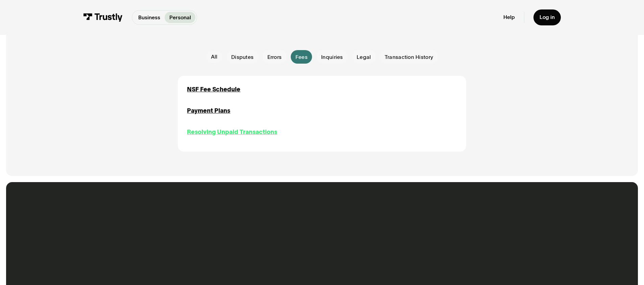  I want to click on span: Inquiries, so click(332, 57).